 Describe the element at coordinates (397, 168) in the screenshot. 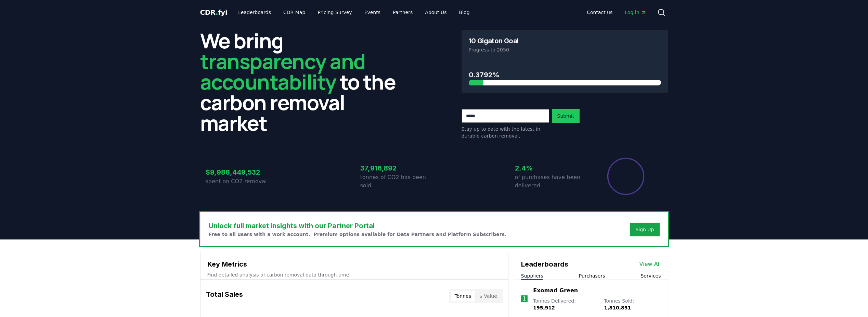

I see `h3: 37,916,892` at that location.